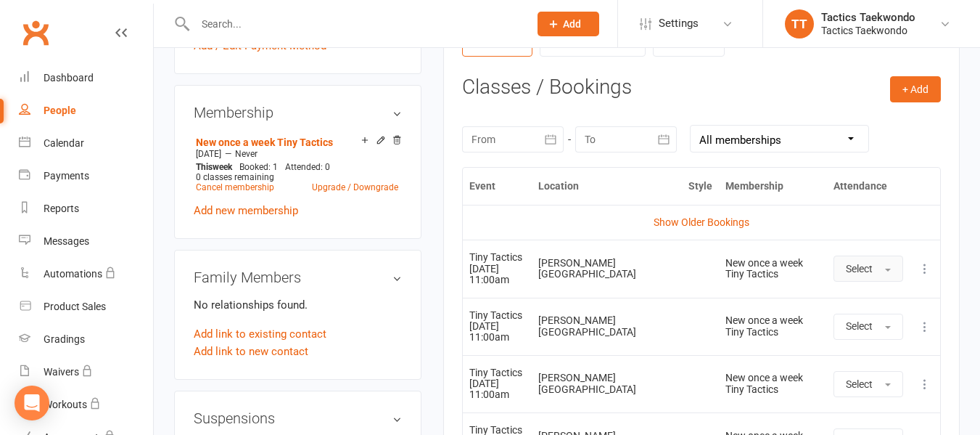 The image size is (980, 435). I want to click on div: Open Intercom Messenger, so click(32, 403).